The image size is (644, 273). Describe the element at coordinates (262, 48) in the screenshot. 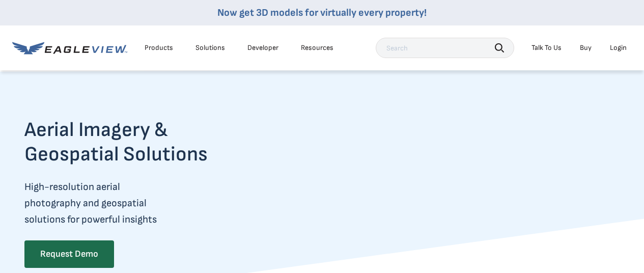

I see `a: Developer` at that location.